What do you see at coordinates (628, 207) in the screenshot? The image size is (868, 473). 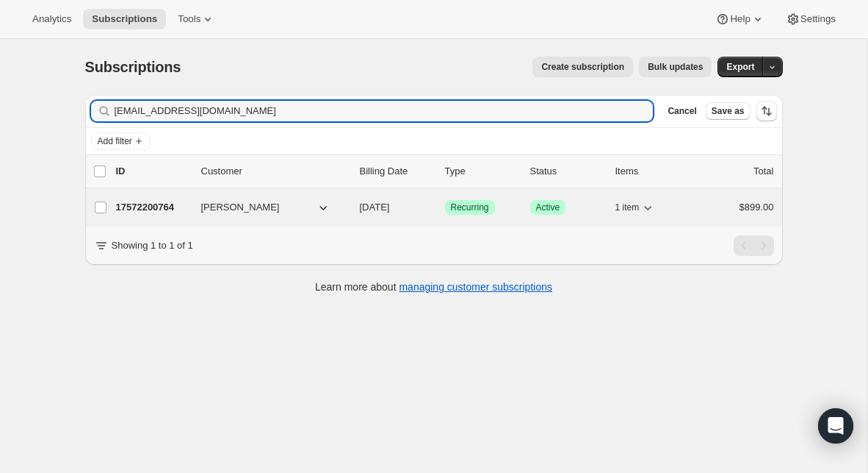 I see `span: 1 item` at bounding box center [628, 207].